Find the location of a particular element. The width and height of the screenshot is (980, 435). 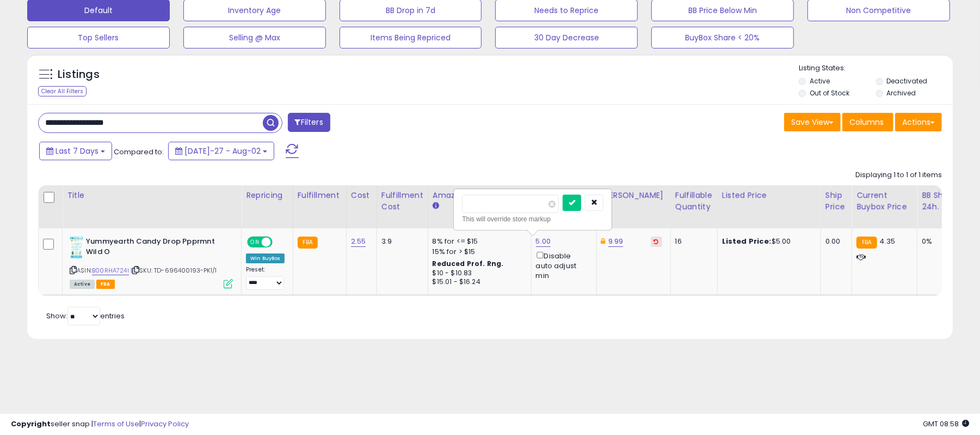

div: Ship Price is located at coordinates (837, 201).